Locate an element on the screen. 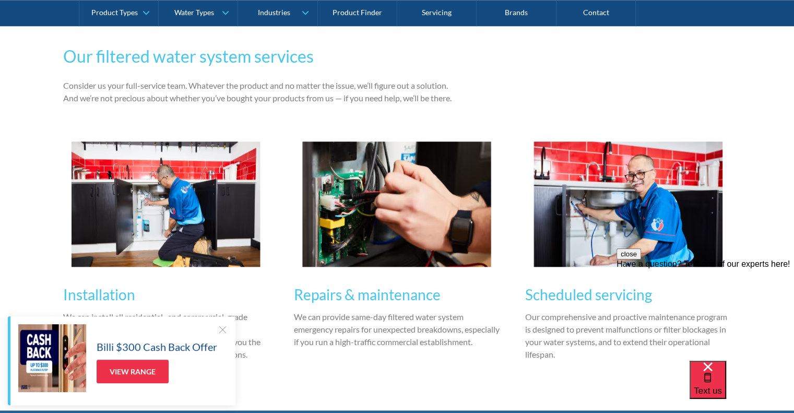 The height and width of the screenshot is (413, 794). p: We can install all residential- and commercial-grade filtered water systems. If you need a water ... is located at coordinates (166, 335).